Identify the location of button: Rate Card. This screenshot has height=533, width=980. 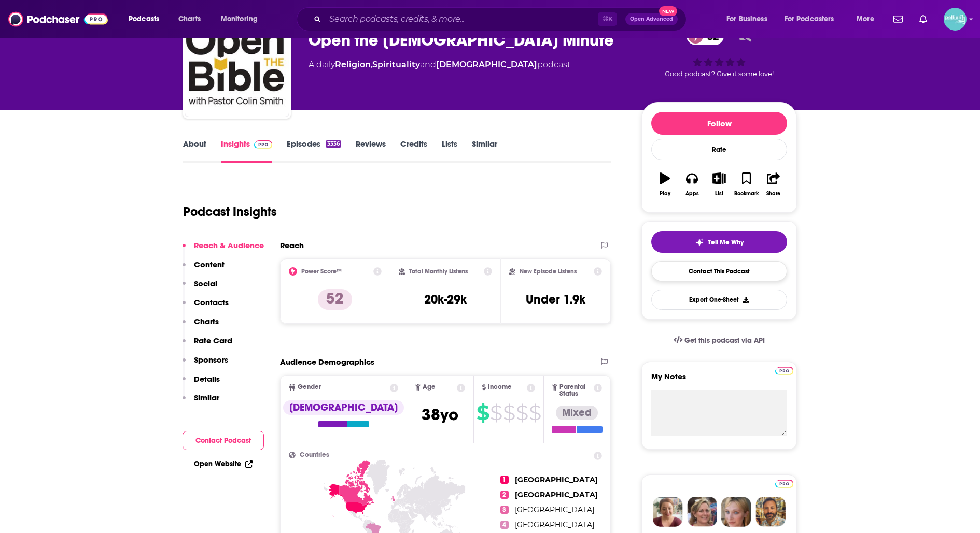
(207, 345).